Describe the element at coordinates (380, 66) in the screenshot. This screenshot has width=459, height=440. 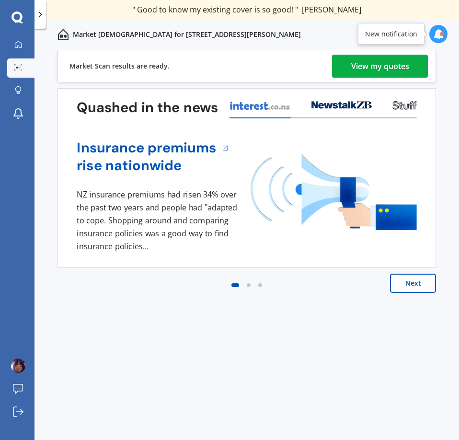
I see `div: View my quotes` at that location.